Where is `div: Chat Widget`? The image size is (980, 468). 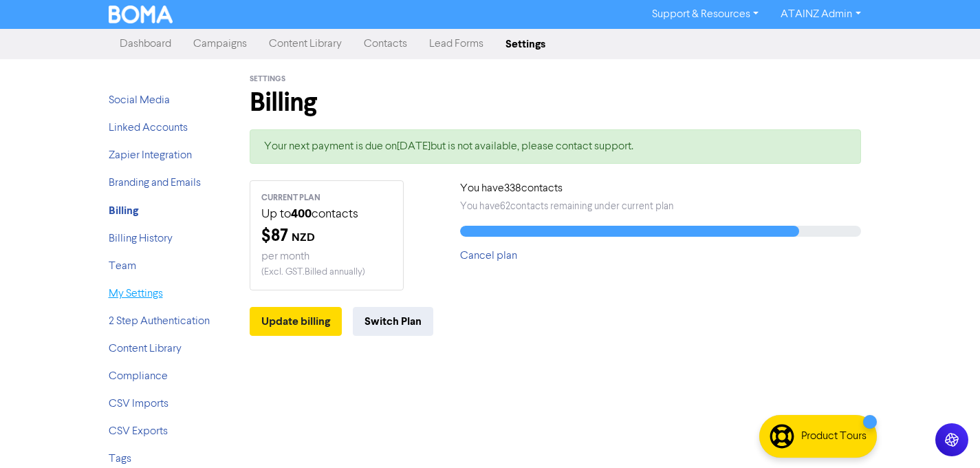 div: Chat Widget is located at coordinates (946, 435).